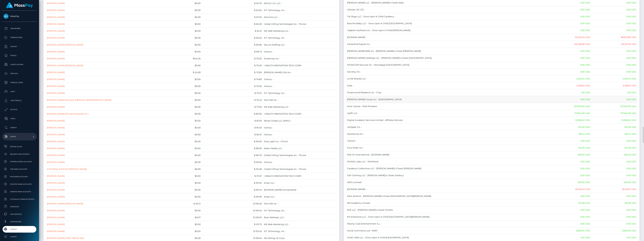  Describe the element at coordinates (20, 184) in the screenshot. I see `a: MyEUPay Bank Accounts` at that location.